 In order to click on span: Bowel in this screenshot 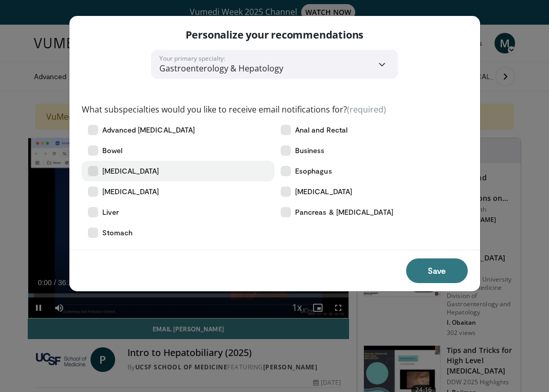, I will do `click(112, 150)`.